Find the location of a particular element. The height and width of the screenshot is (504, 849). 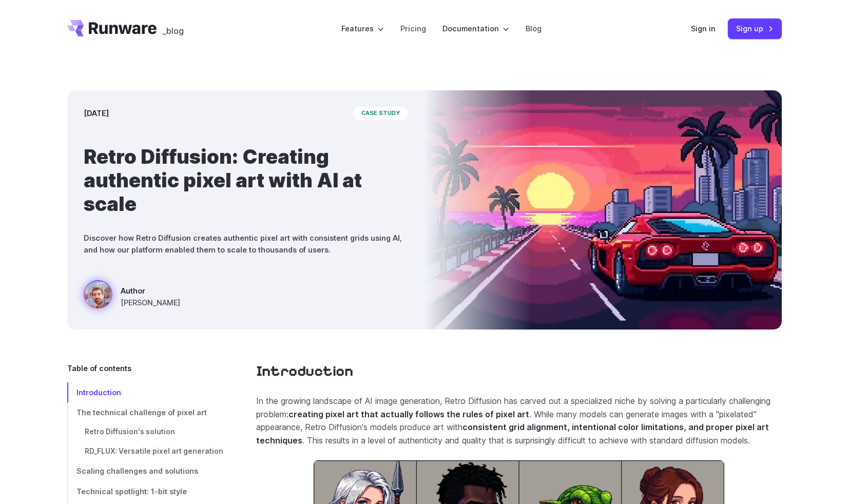

a: a red sports car on a futuristic highway with a sunset and city skyline in the background, styled... is located at coordinates (131, 296).